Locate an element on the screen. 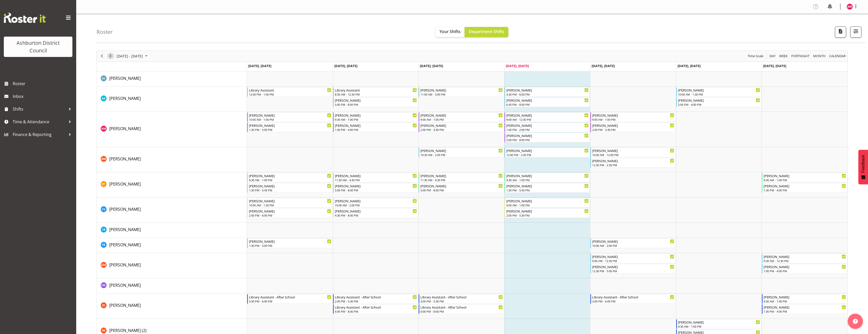  div: Library Assistant is located at coordinates (290, 90).